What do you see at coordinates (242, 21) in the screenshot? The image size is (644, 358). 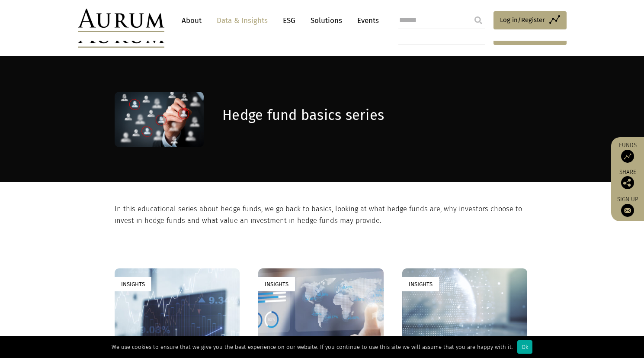 I see `a: Data & Insights` at bounding box center [242, 21].